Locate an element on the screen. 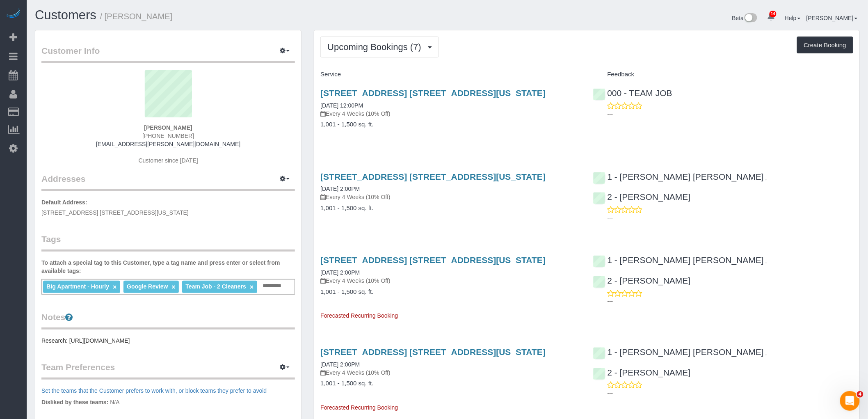 This screenshot has width=868, height=419. span: Big Apartment - Hourly is located at coordinates (78, 287).